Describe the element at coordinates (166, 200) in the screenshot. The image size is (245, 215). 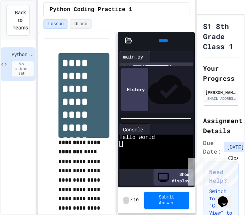
I see `span: Submit Answer` at that location.